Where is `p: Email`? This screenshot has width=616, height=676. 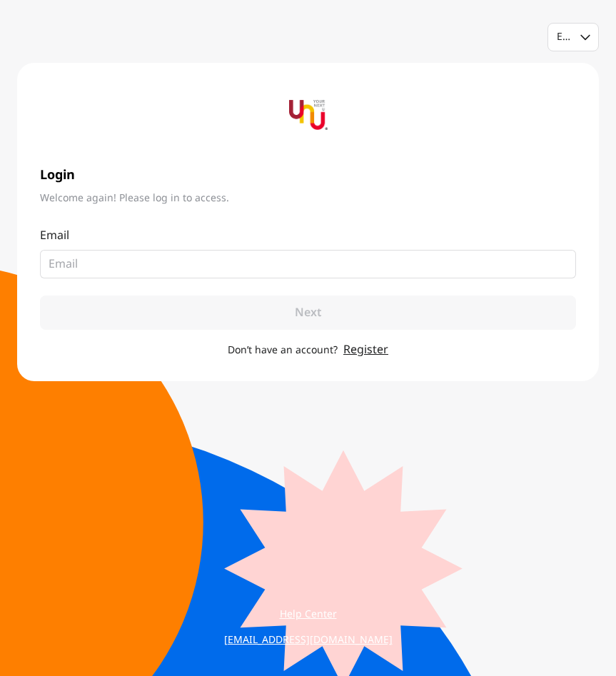
p: Email is located at coordinates (308, 236).